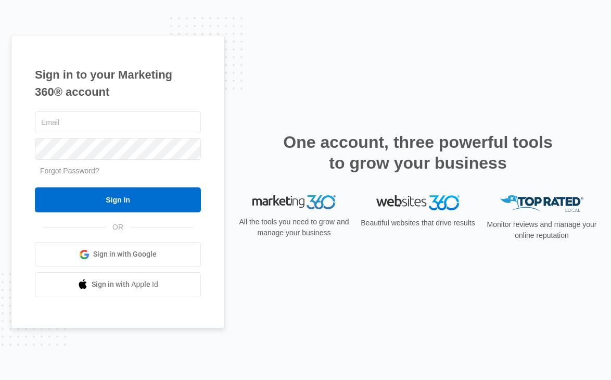 Image resolution: width=611 pixels, height=380 pixels. What do you see at coordinates (118, 227) in the screenshot?
I see `span: OR` at bounding box center [118, 227].